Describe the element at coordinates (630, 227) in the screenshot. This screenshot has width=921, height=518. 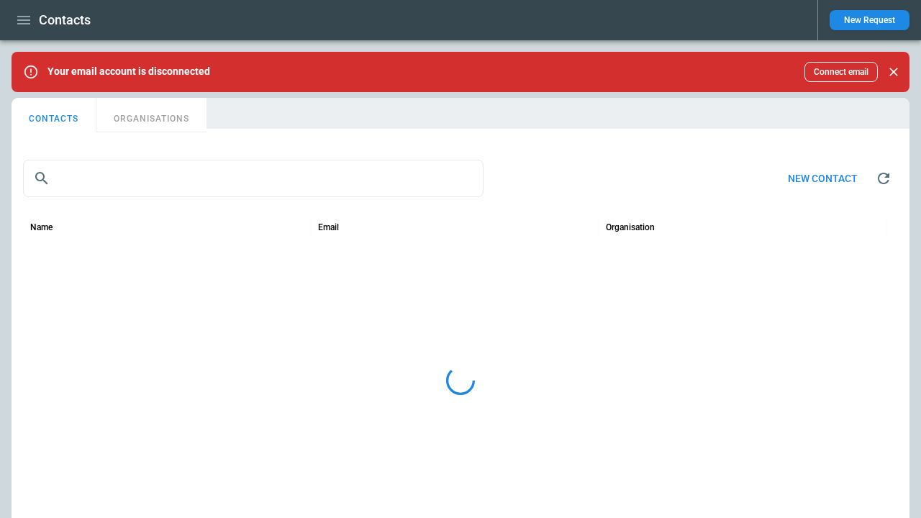
I see `div: Organisation` at that location.